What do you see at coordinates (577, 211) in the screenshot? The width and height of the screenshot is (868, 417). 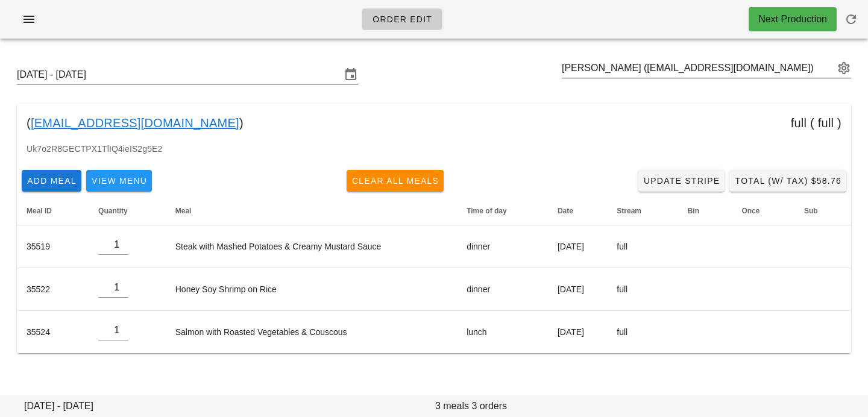 I see `th: Date: Not sorted. Activate to sort ascending.` at bounding box center [577, 211].